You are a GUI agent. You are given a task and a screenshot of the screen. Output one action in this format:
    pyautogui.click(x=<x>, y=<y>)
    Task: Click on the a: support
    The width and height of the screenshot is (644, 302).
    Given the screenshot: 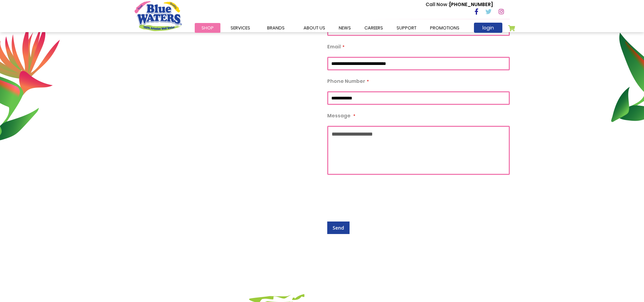 What is the action you would take?
    pyautogui.click(x=406, y=28)
    